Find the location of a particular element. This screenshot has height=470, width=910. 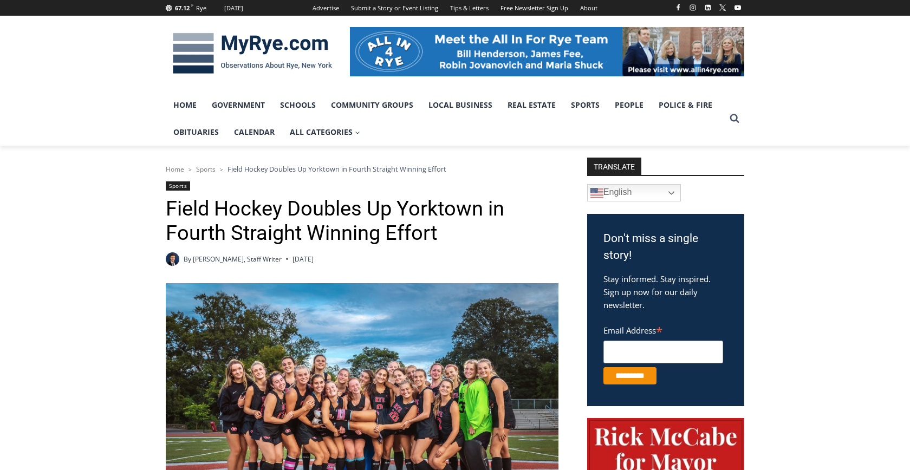

a: Author image is located at coordinates (172, 259).